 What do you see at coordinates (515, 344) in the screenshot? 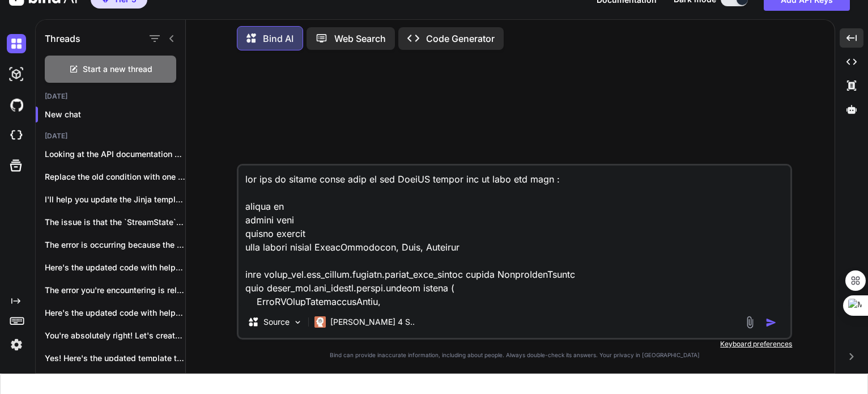
I see `p: Keyboard preferences` at bounding box center [515, 344].